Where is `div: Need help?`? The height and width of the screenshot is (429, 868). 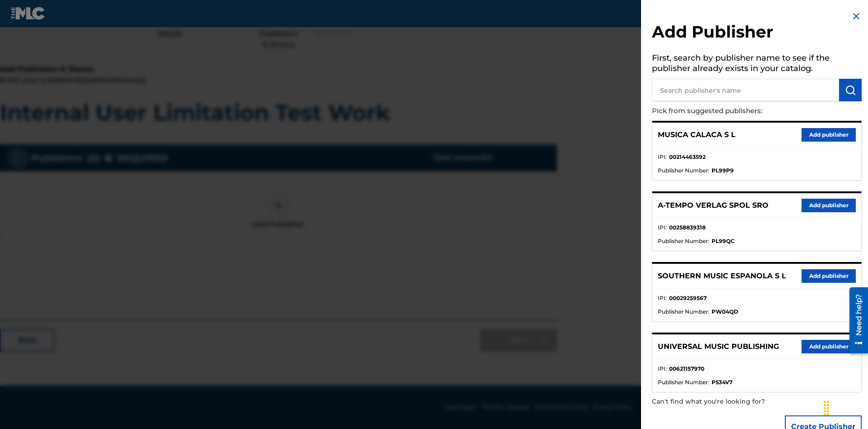
div: Need help? is located at coordinates (16, 32).